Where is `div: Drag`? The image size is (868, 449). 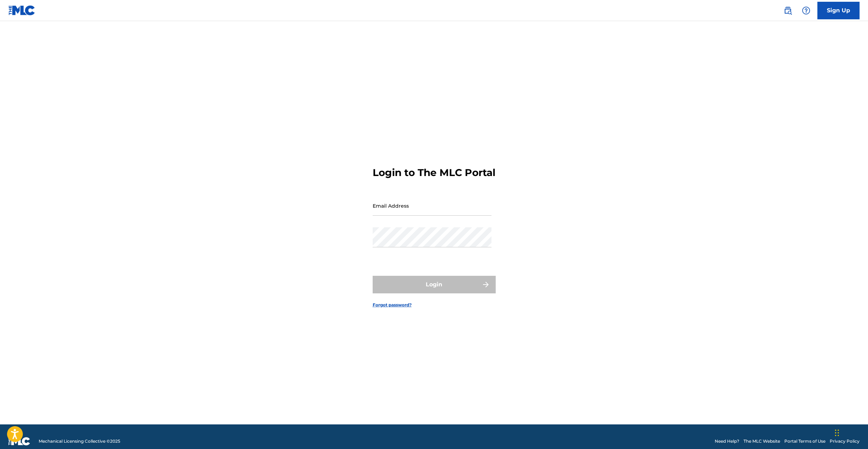
div: Drag is located at coordinates (837, 433).